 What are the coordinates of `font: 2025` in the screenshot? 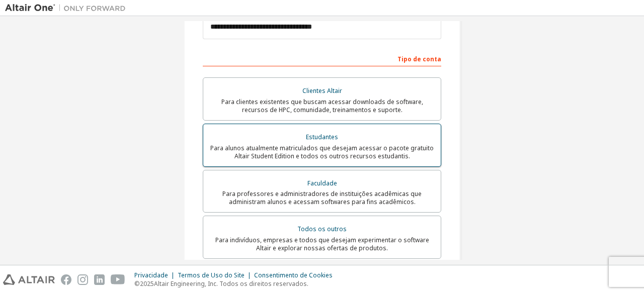 It's located at (147, 283).